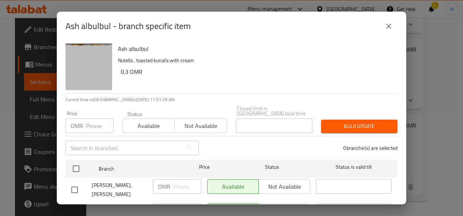 This screenshot has width=463, height=216. I want to click on span: Bulk update, so click(359, 126).